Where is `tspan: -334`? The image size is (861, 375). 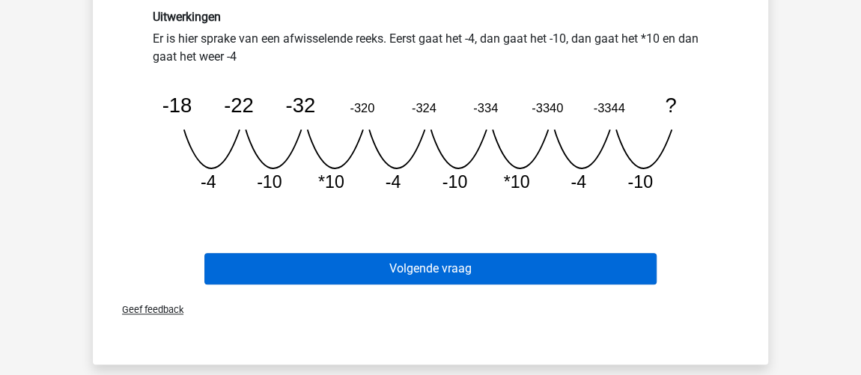
tspan: -334 is located at coordinates (485, 108).